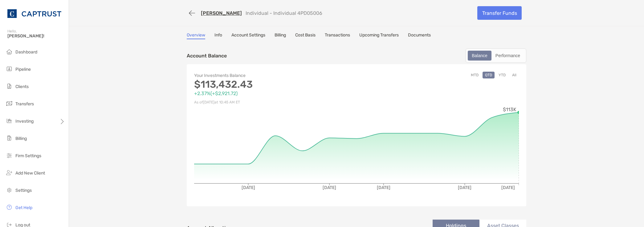 This screenshot has height=227, width=644. What do you see at coordinates (280, 36) in the screenshot?
I see `a: Billing` at bounding box center [280, 36].